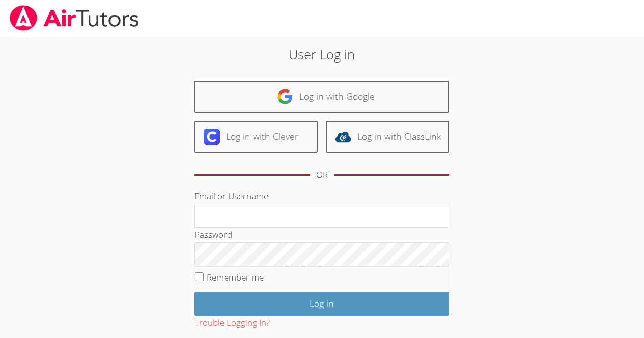 The height and width of the screenshot is (338, 644). Describe the element at coordinates (231, 196) in the screenshot. I see `label: Email or Username` at that location.